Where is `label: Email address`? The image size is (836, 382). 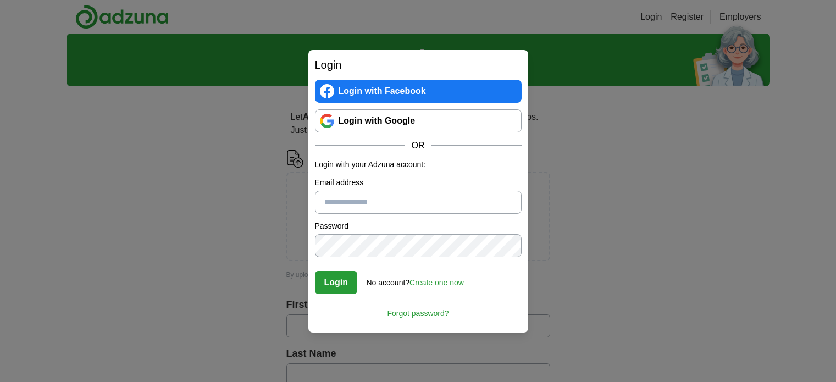 label: Email address is located at coordinates (419, 183).